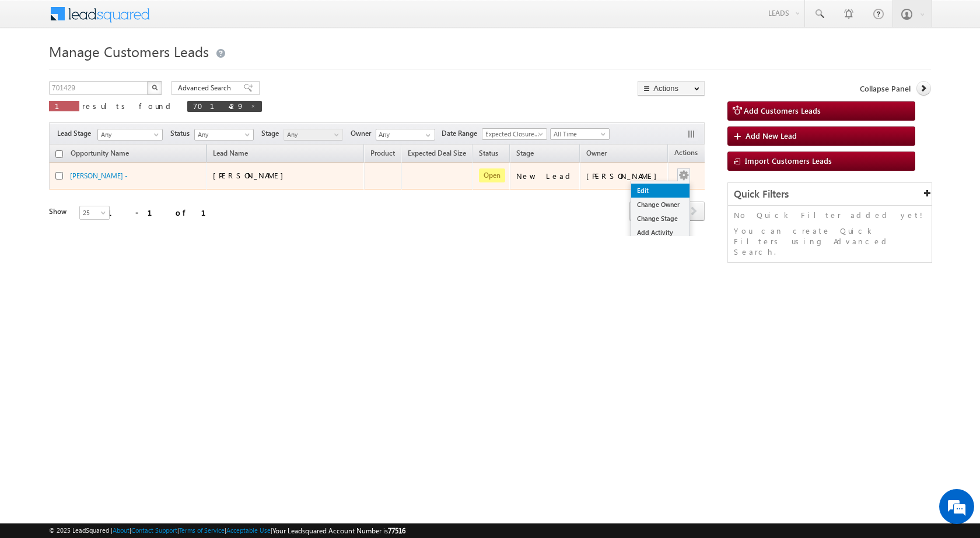  I want to click on a: Edit, so click(660, 191).